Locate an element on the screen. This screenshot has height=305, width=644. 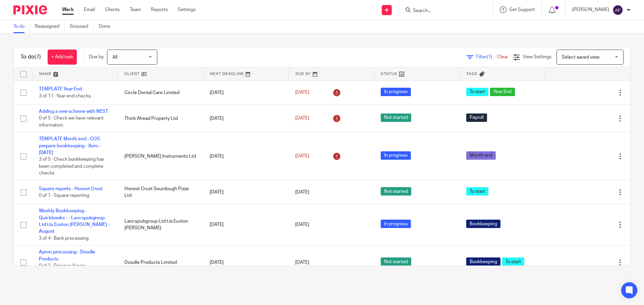
span: All is located at coordinates (115, 58).